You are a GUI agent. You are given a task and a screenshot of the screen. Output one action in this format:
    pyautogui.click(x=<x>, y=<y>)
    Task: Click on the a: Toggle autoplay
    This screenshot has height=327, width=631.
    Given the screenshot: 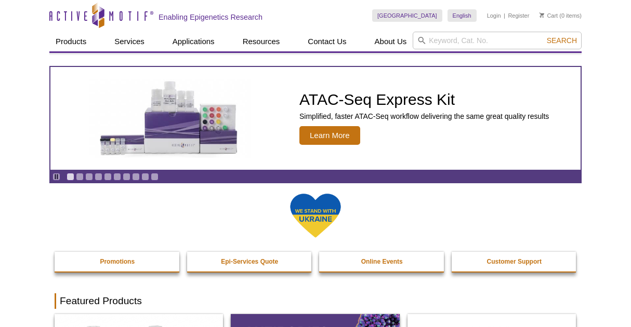 What is the action you would take?
    pyautogui.click(x=56, y=177)
    